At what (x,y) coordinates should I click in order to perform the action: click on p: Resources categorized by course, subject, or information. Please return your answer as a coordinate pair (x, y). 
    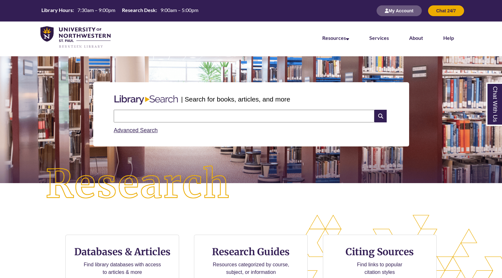
    Looking at the image, I should click on (251, 268).